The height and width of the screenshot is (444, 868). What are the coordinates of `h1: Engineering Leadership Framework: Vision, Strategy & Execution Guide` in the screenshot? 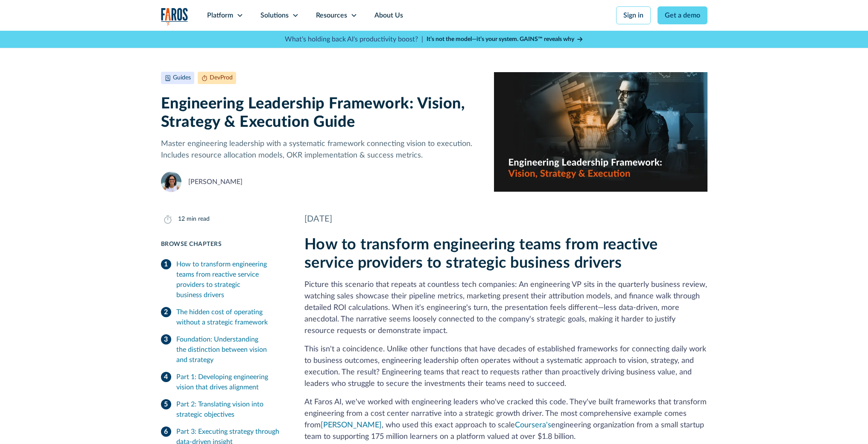 It's located at (321, 113).